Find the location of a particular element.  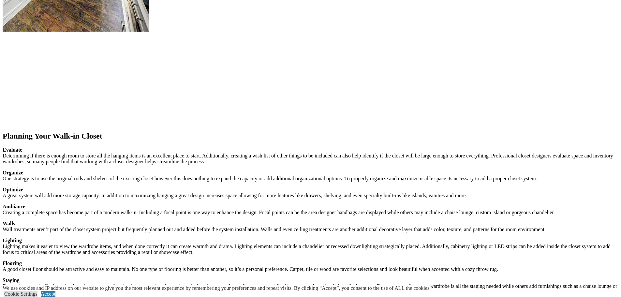

p: Wall treatments aren’t part of the closet system project but frequently planned out and added bef... is located at coordinates (310, 226).